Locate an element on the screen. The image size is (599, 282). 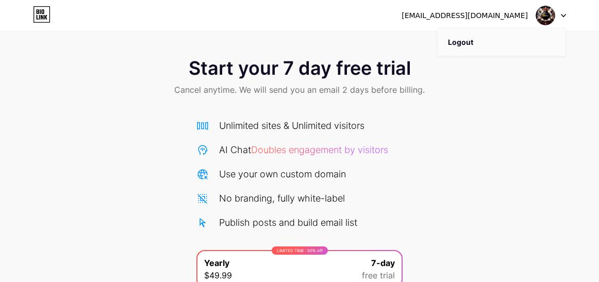
li: Logout is located at coordinates (501, 42).